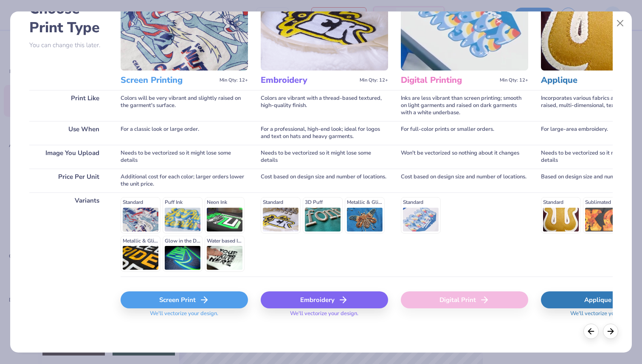  I want to click on div: Inks are less vibrant than screen printing; smooth on light garments and raised on dark garments ..., so click(464, 105).